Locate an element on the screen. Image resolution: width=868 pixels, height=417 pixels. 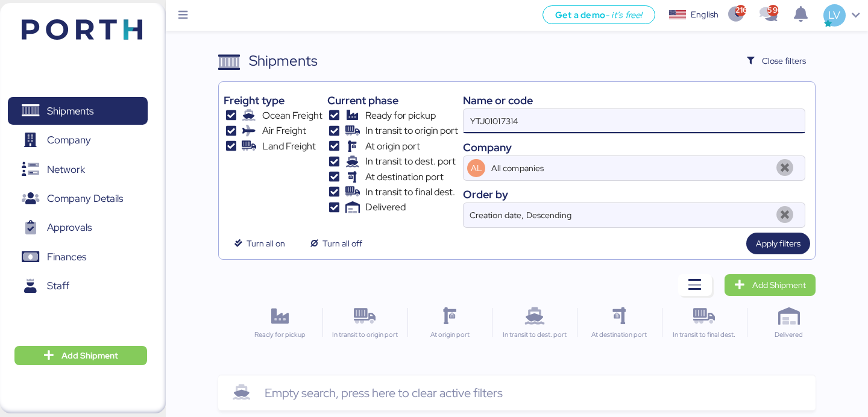
span: Company is located at coordinates (69, 140).